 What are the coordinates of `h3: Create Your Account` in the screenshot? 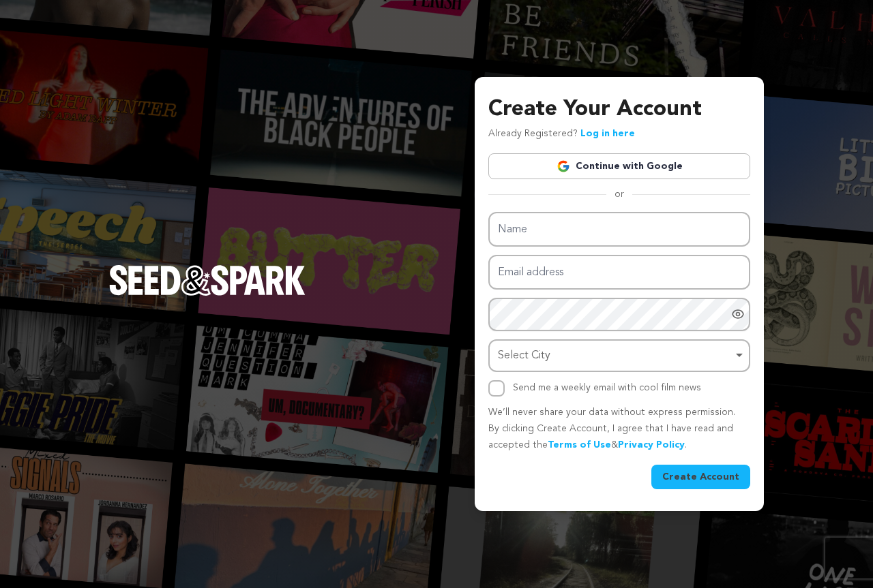 It's located at (619, 110).